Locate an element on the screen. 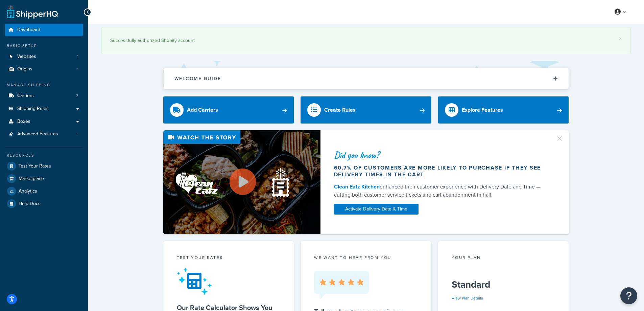 This screenshot has height=311, width=644. li: Carriers is located at coordinates (44, 96).